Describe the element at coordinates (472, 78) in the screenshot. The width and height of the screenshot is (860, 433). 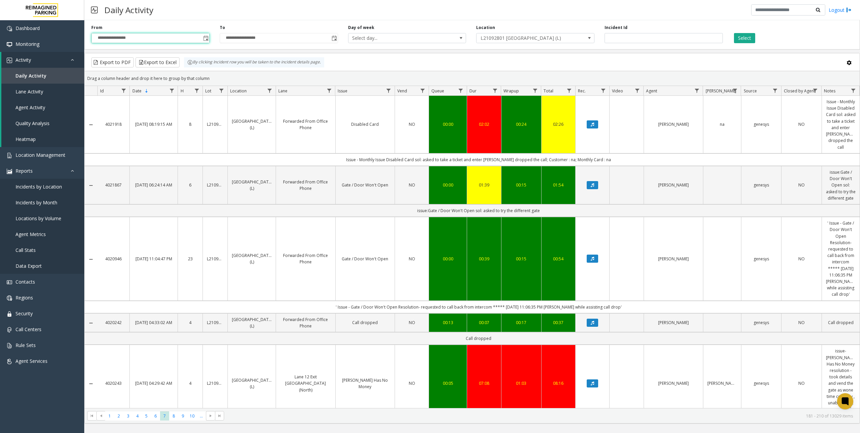
I see `div: Drag a column header and drop it here to group by that column` at that location.